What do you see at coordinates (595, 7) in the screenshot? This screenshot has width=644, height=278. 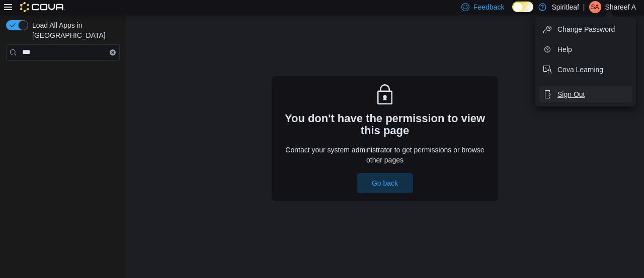 I see `span: SA` at bounding box center [595, 7].